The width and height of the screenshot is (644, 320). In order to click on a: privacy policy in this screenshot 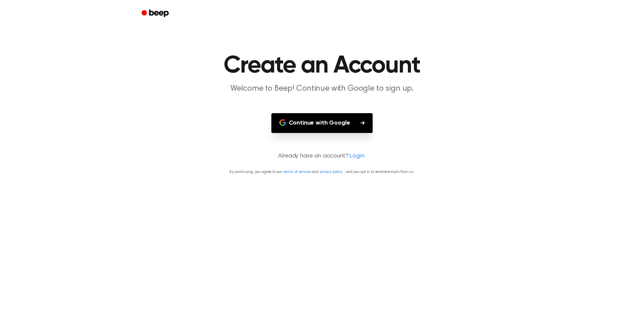, I will do `click(331, 171)`.